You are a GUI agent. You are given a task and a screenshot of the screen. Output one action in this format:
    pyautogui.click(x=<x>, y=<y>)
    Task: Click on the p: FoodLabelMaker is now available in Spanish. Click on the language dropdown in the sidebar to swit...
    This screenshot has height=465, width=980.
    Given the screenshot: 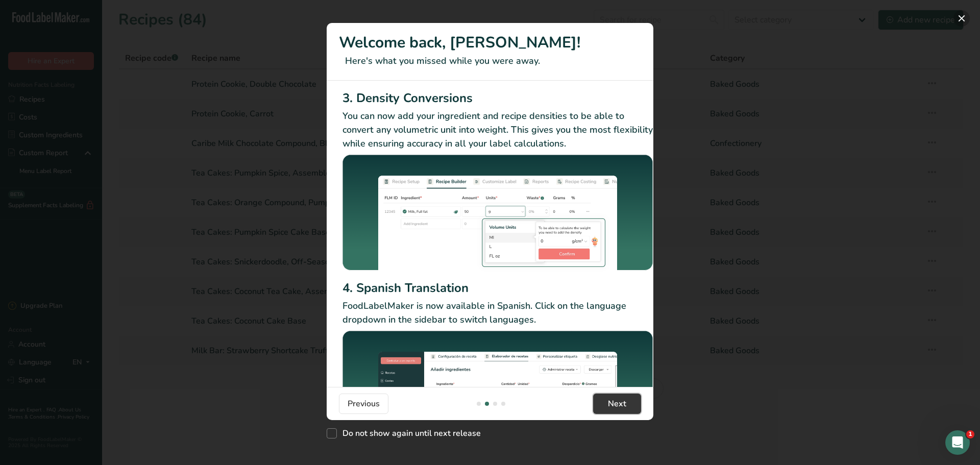 What is the action you would take?
    pyautogui.click(x=498, y=313)
    